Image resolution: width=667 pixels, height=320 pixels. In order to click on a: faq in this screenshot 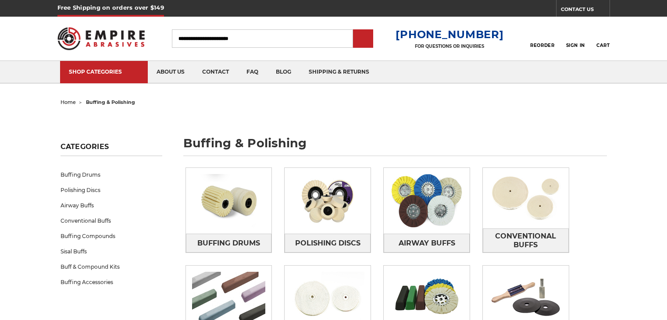, I will do `click(252, 72)`.